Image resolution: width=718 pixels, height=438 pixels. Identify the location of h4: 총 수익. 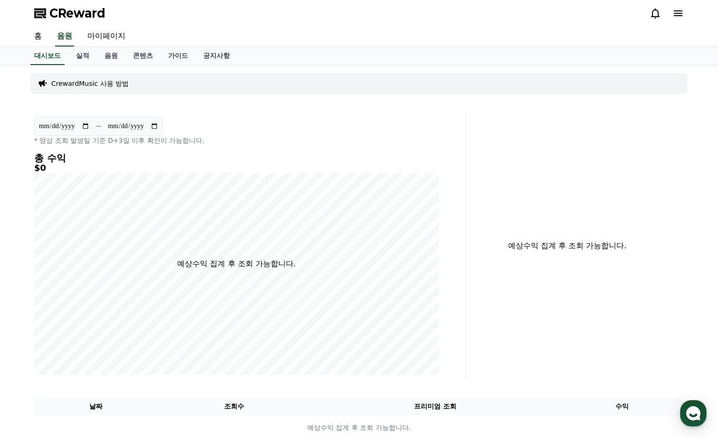
(237, 158).